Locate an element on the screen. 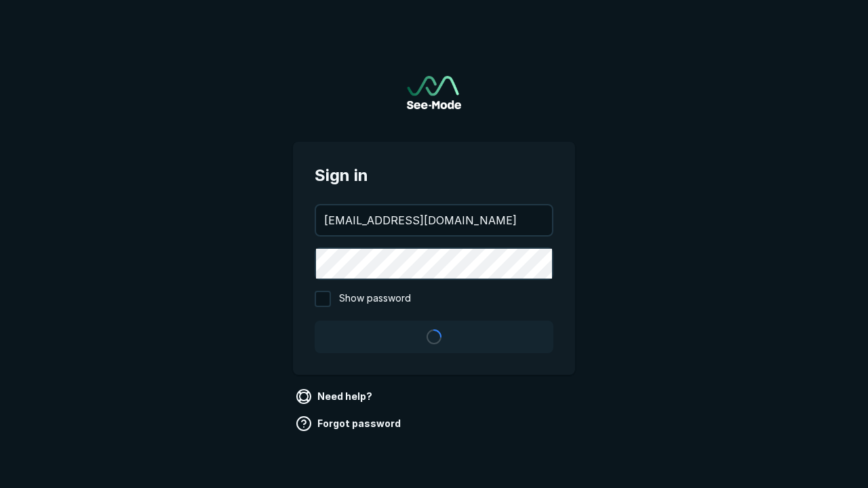 The height and width of the screenshot is (488, 868). img: See-Mode Logo is located at coordinates (434, 92).